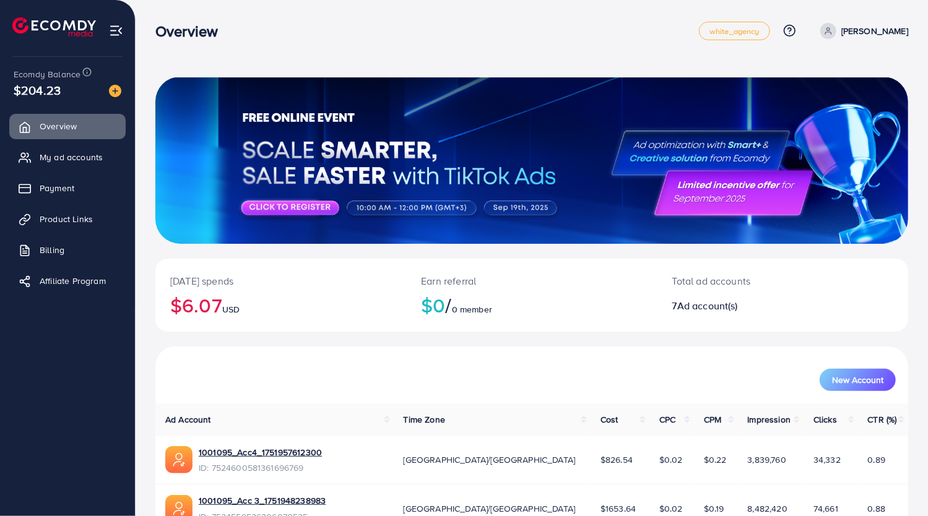 This screenshot has width=928, height=516. Describe the element at coordinates (54, 27) in the screenshot. I see `img: logo` at that location.